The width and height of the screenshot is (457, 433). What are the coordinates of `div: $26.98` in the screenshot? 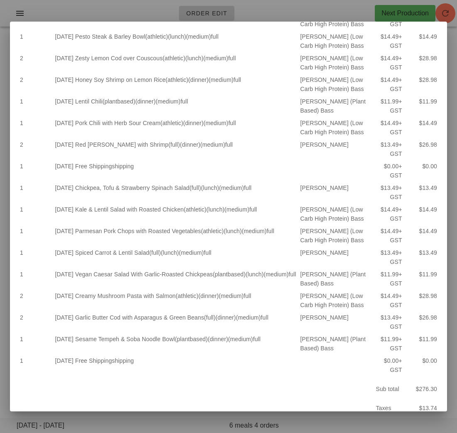 It's located at (422, 322).